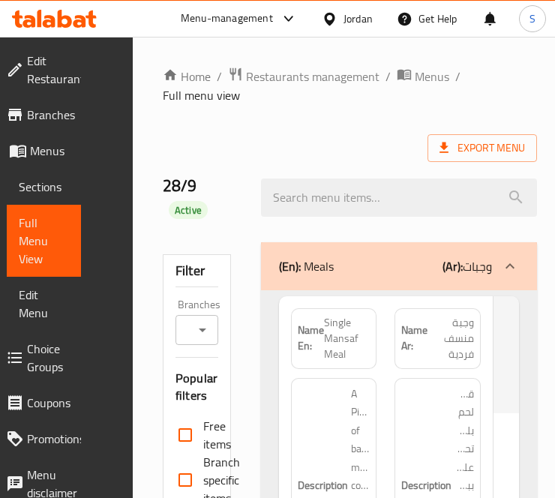 The image size is (555, 498). Describe the element at coordinates (350, 86) in the screenshot. I see `nav: breadcrumb` at that location.